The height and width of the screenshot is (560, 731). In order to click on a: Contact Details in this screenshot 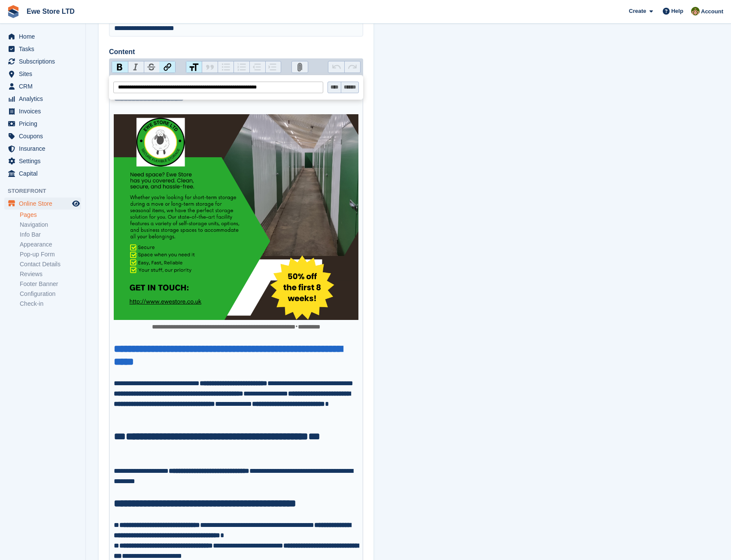, I will do `click(50, 264)`.